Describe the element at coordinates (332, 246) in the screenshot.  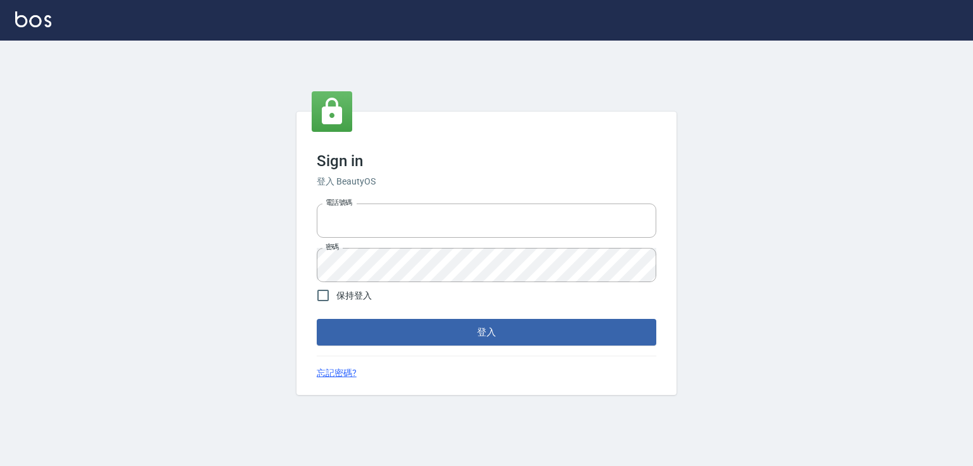
I see `label: 密碼` at that location.